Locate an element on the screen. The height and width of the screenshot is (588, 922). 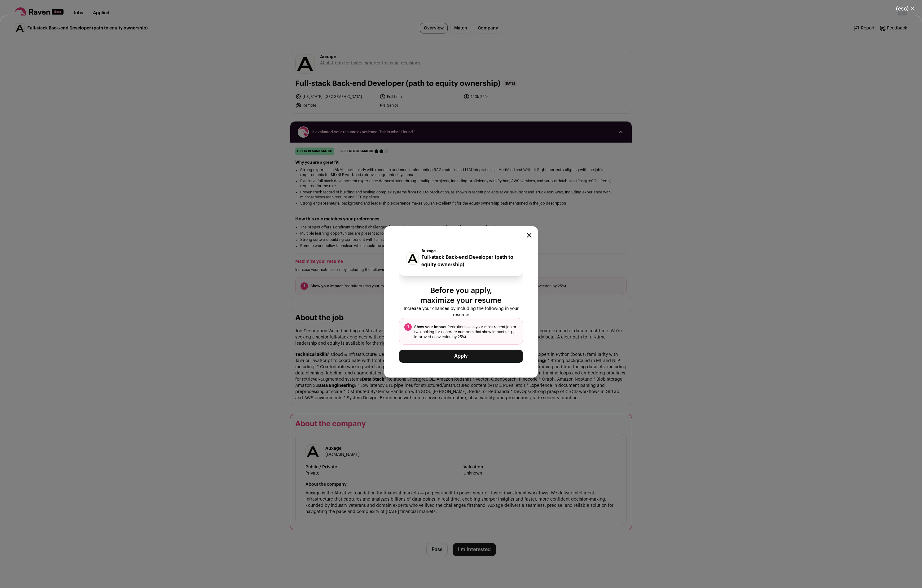
p: Full-stack Back-end Developer (path to equity ownership) is located at coordinates (469, 261).